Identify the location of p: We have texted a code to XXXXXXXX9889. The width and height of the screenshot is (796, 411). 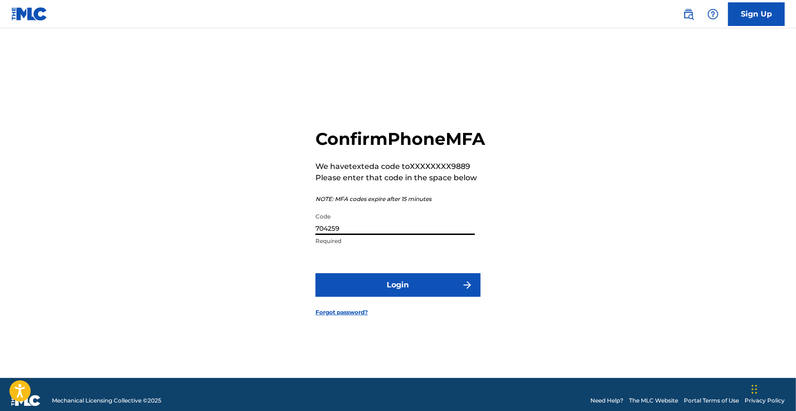
(400, 166).